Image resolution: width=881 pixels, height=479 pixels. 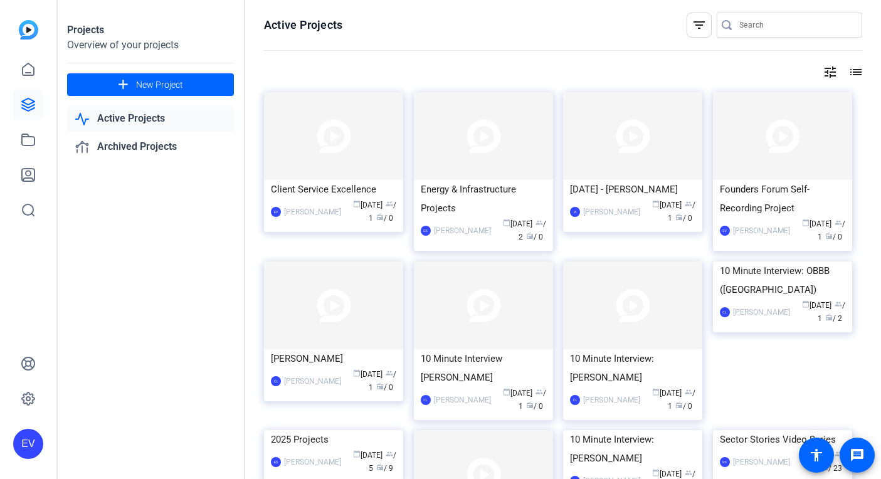 What do you see at coordinates (699, 25) in the screenshot?
I see `mat-icon: filter_list` at bounding box center [699, 25].